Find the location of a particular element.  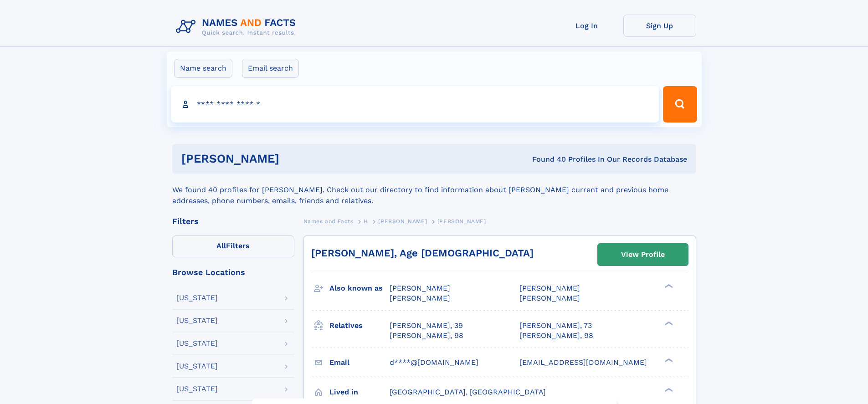

label: Email search is located at coordinates (270, 68).